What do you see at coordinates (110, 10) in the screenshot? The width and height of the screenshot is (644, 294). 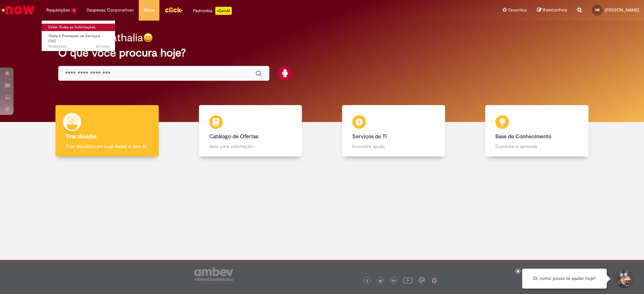 I see `span: Despesas Corporativas` at bounding box center [110, 10].